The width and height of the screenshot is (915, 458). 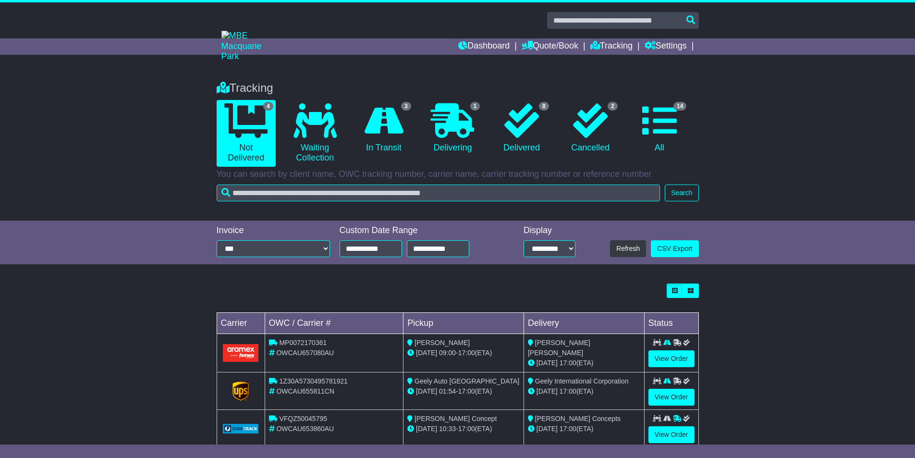 I want to click on a: 8 Delivered, so click(x=521, y=128).